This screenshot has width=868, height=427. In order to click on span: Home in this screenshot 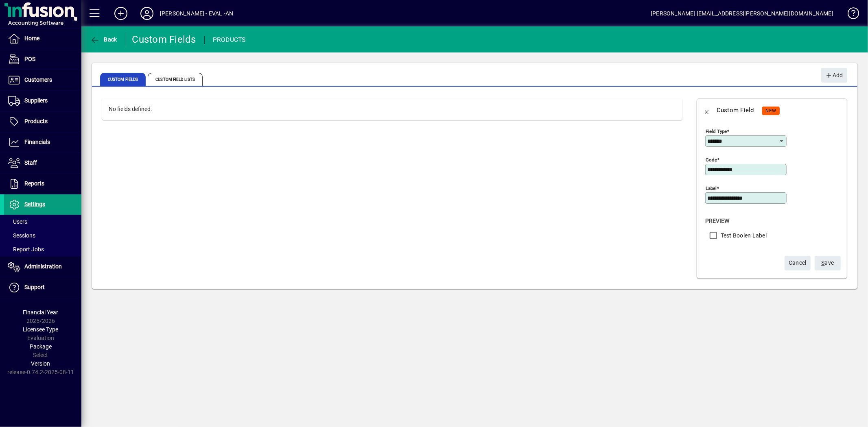, I will do `click(32, 38)`.